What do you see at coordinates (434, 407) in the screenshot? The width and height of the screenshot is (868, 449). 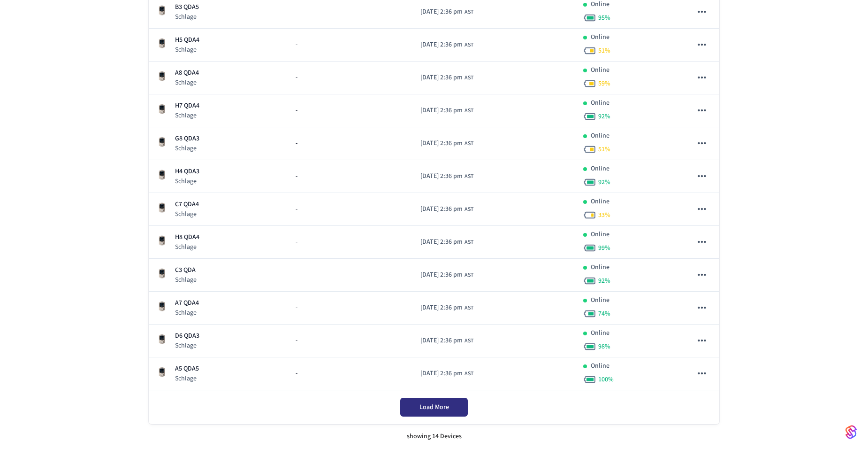 I see `span: Load More` at bounding box center [434, 407].